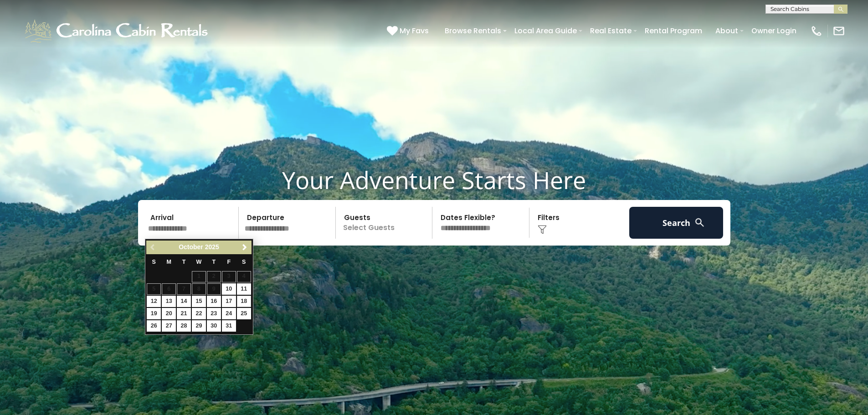  I want to click on a: 30, so click(213, 325).